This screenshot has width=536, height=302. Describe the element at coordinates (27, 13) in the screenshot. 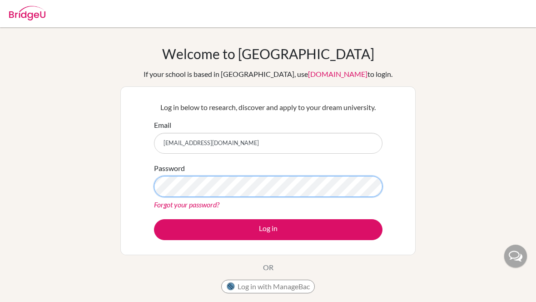

I see `img: Bridge-U` at that location.